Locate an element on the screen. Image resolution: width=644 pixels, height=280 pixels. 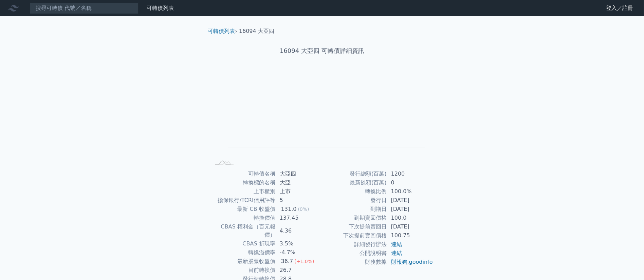
td: 發行總額(百萬) is located at coordinates (354, 174).